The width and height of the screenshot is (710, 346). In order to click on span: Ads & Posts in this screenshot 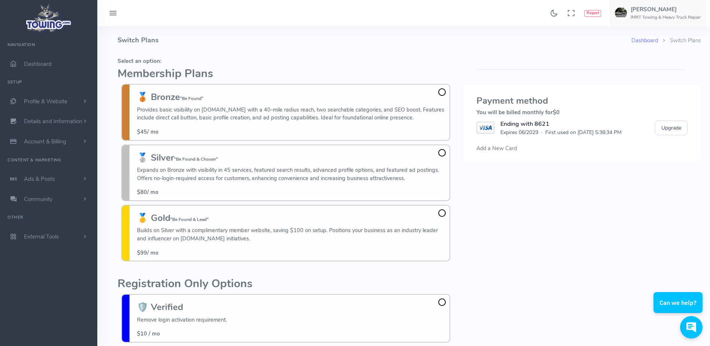, I will do `click(39, 179)`.